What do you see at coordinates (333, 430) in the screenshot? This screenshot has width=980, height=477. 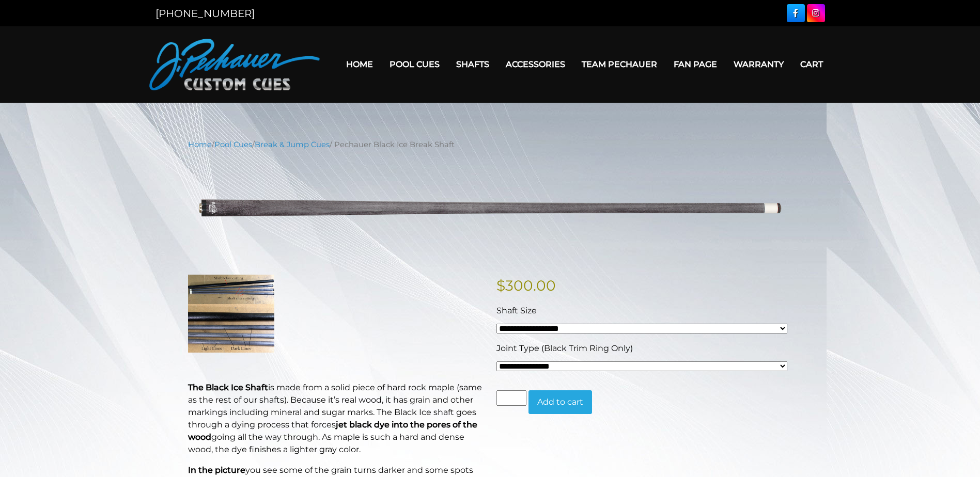 I see `b: jet black dye into the pores of the wood` at bounding box center [333, 430].